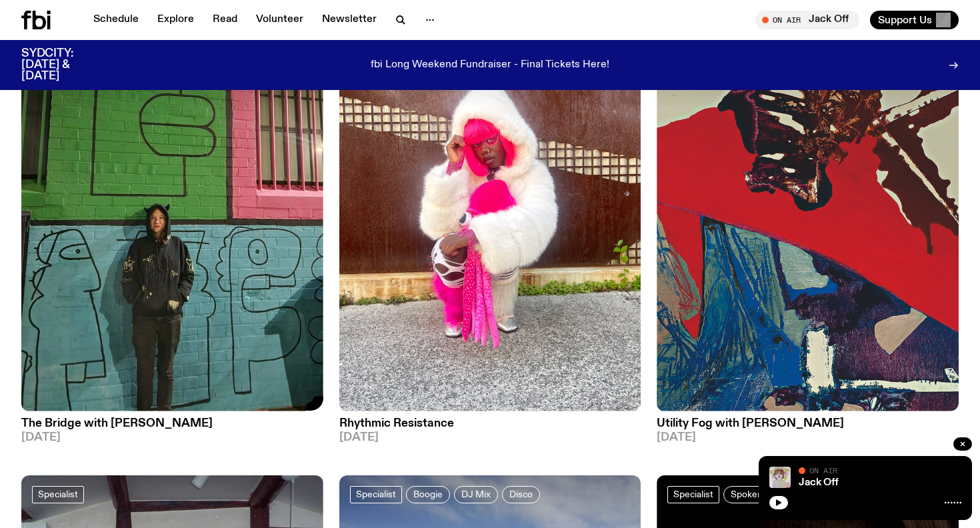 Image resolution: width=980 pixels, height=528 pixels. Describe the element at coordinates (914, 20) in the screenshot. I see `button: Support Us` at that location.